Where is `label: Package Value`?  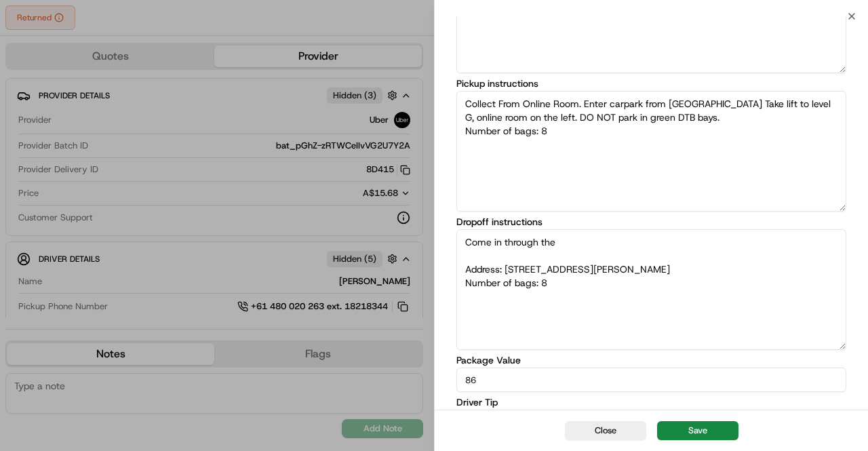
label: Package Value is located at coordinates (651, 360).